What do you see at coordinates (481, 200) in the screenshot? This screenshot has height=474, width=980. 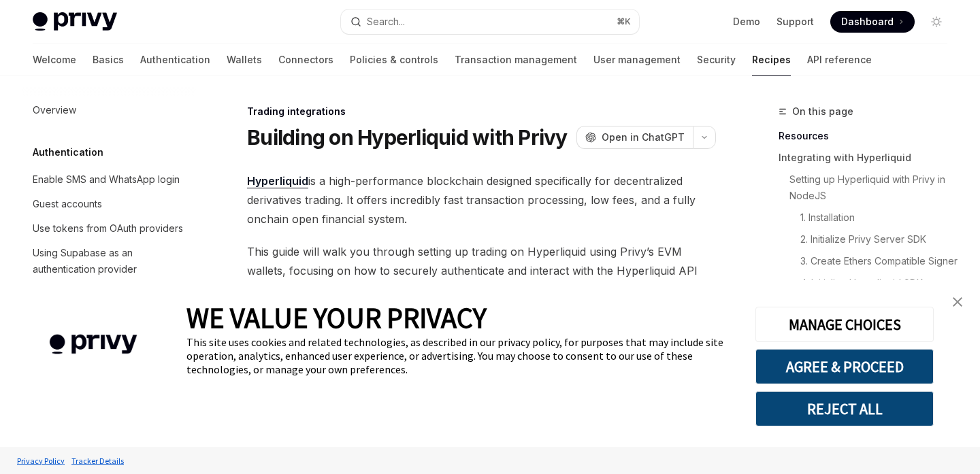 I see `span: is a high-performance blockchain designed specifically for decentralized derivatives trading. It ...` at bounding box center [481, 200].